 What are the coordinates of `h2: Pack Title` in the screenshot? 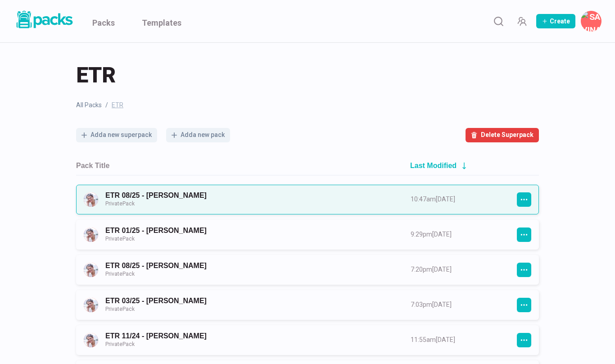 It's located at (93, 166).